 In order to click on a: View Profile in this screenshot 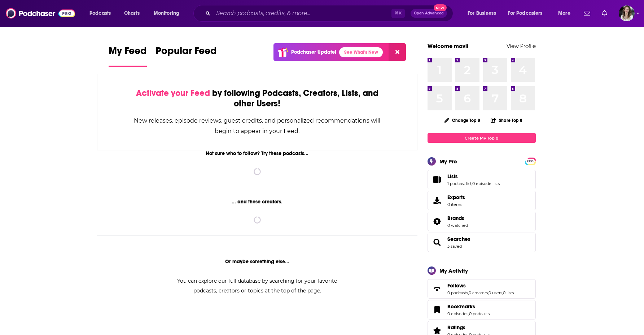, I will do `click(521, 46)`.